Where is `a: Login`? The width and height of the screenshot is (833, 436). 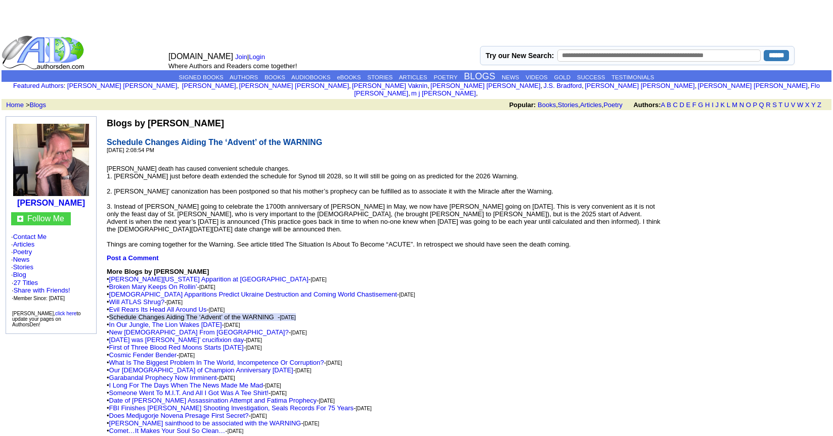
a: Login is located at coordinates (257, 57).